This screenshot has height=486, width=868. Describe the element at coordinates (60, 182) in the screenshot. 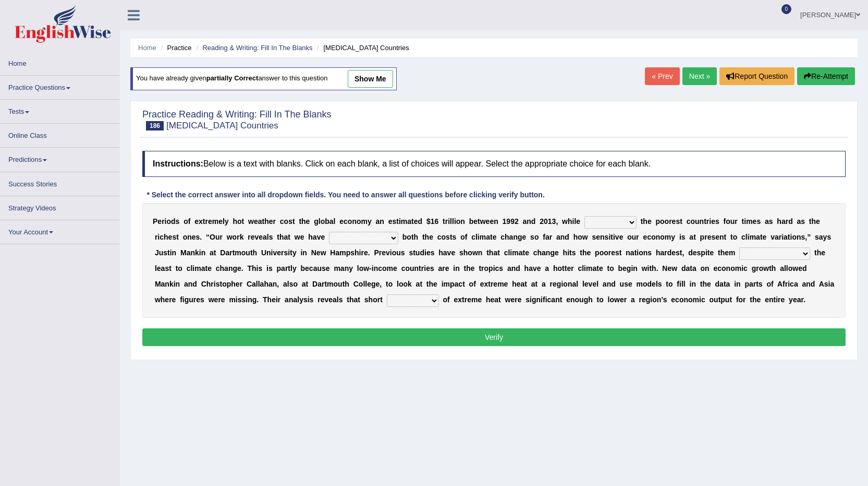

I see `a: Success Stories` at that location.